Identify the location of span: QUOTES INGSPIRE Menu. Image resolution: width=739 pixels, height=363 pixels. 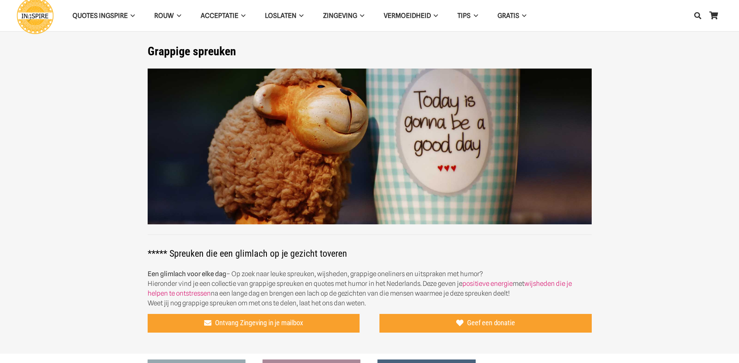
(131, 16).